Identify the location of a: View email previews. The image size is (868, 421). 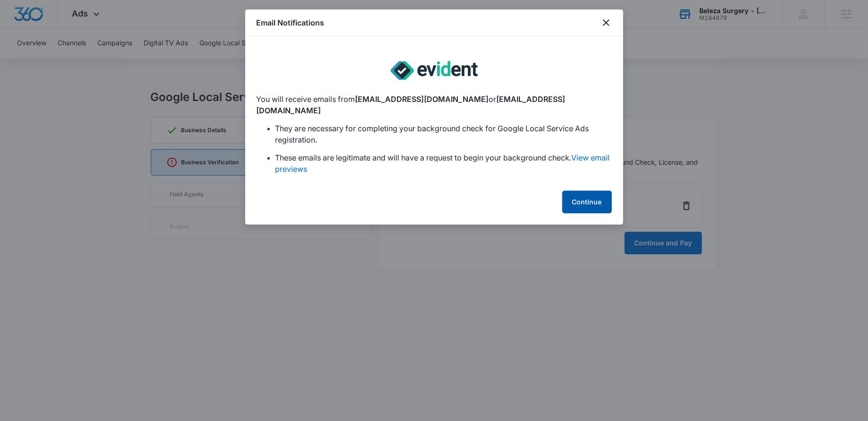
(443, 164).